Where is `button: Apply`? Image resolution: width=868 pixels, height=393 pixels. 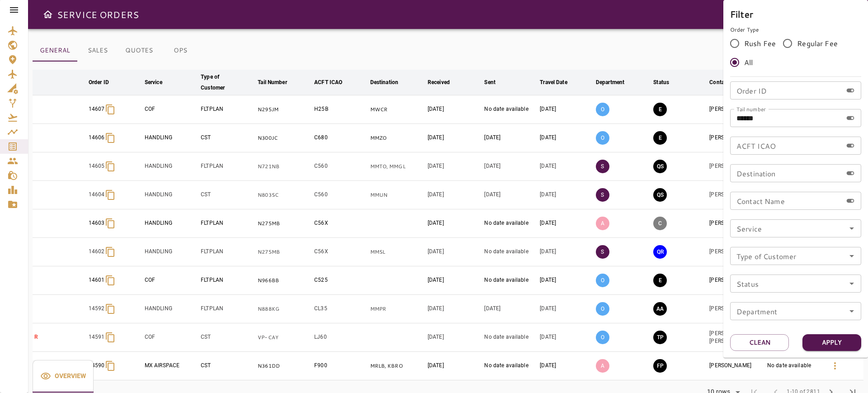 button: Apply is located at coordinates (831, 343).